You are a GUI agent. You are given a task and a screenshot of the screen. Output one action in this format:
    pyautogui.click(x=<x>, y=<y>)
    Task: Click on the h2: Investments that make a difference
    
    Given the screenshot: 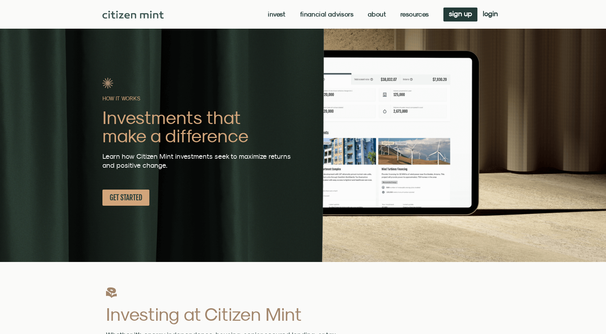 What is the action you would take?
    pyautogui.click(x=199, y=126)
    